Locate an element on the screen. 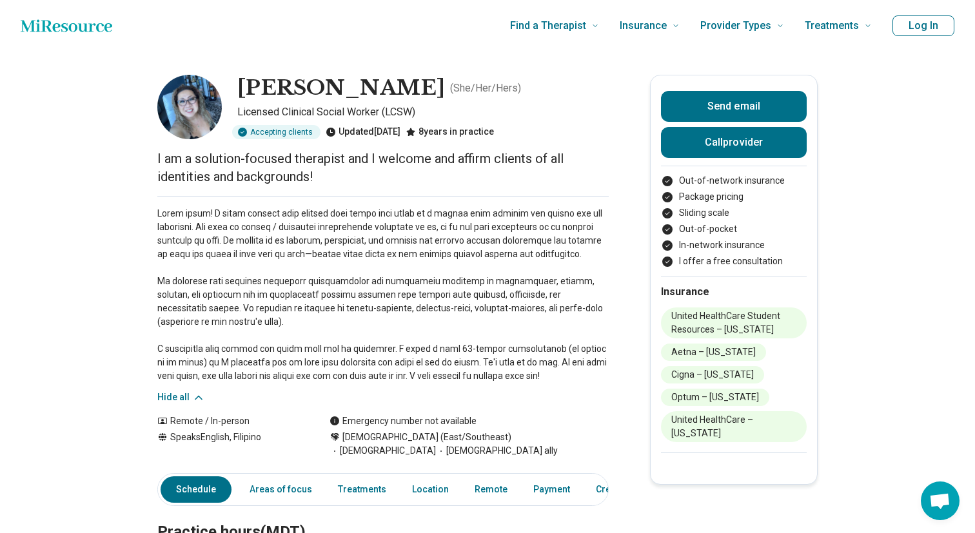  div: Accepting clients is located at coordinates (276, 132).